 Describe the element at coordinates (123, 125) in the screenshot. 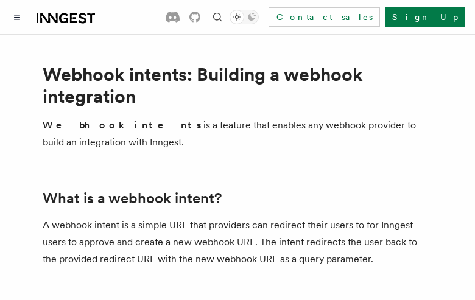

I see `strong: Webhook intents` at that location.